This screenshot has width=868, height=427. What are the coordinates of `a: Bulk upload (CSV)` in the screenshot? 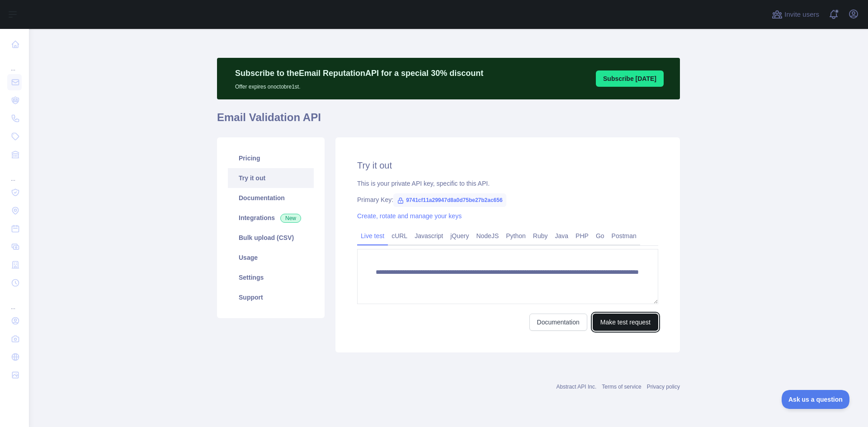 It's located at (271, 238).